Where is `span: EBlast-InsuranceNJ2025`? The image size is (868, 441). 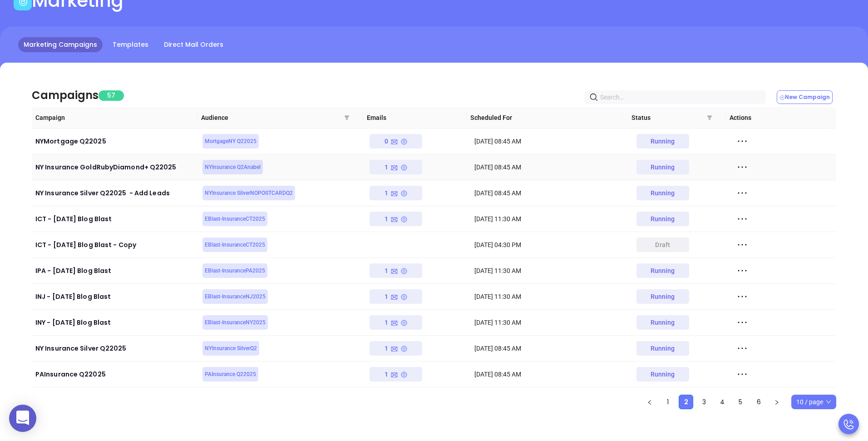
span: EBlast-InsuranceNJ2025 is located at coordinates (235, 297).